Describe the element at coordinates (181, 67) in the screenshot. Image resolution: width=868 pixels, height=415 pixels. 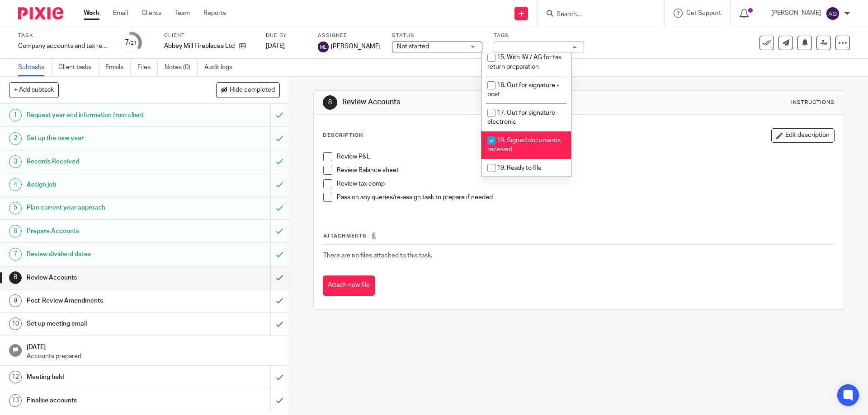
I see `a: Notes (0)` at that location.